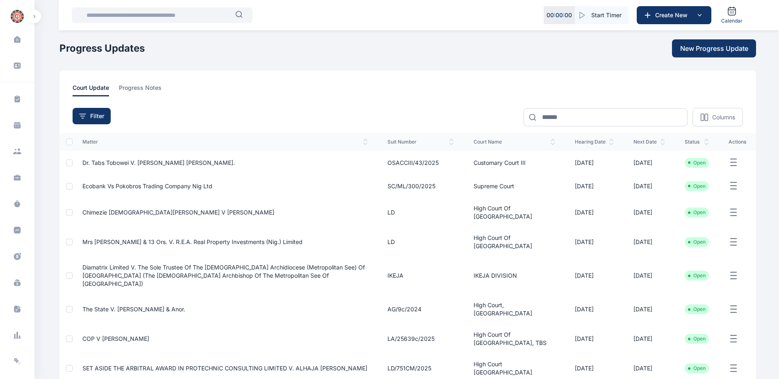 The image size is (779, 379). Describe the element at coordinates (559, 15) in the screenshot. I see `p: 00 : 00 : 00` at that location.